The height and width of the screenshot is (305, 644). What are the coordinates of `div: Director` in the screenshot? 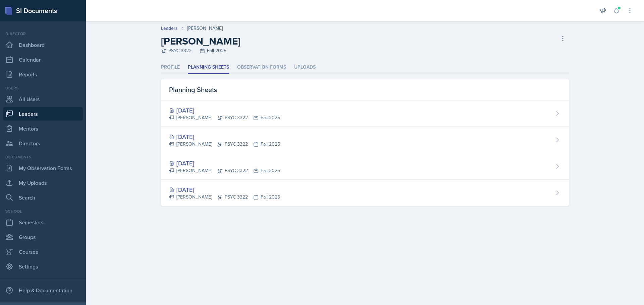 It's located at (43, 34).